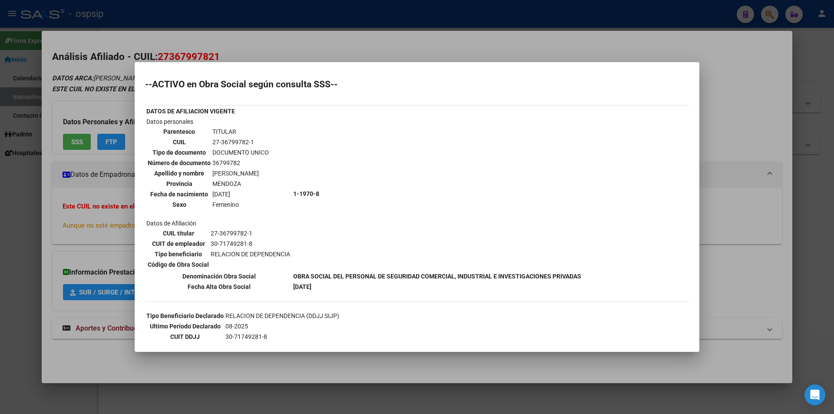 The image size is (834, 414). Describe the element at coordinates (379, 316) in the screenshot. I see `td: RELACION DE DEPENDENCIA (DDJJ SIJP)` at that location.